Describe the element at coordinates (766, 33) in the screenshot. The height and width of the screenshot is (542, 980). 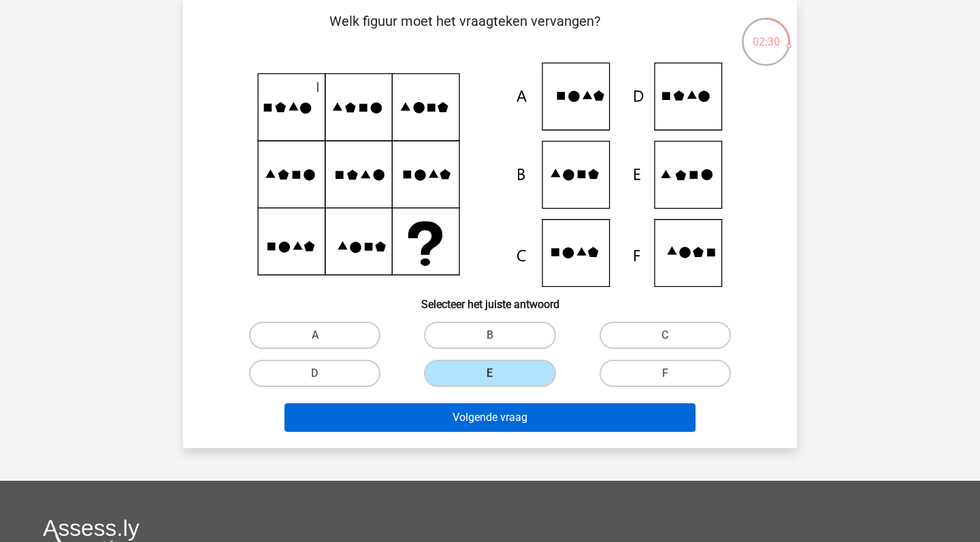
I see `div: 02:30` at that location.